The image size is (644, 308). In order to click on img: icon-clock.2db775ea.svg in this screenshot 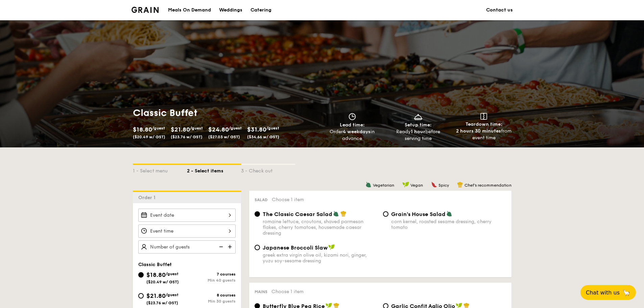, I will do `click(352, 117)`.